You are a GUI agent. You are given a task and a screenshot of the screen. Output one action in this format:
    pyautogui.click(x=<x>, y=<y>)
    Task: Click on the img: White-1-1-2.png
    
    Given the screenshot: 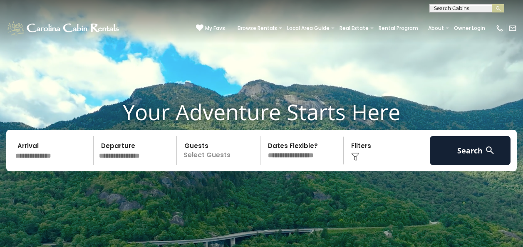 What is the action you would take?
    pyautogui.click(x=64, y=28)
    